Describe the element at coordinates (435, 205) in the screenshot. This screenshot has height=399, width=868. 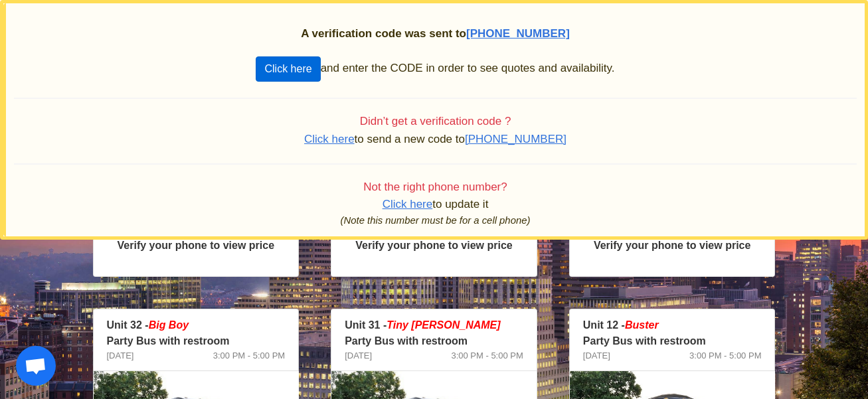
I see `p: to update it` at that location.